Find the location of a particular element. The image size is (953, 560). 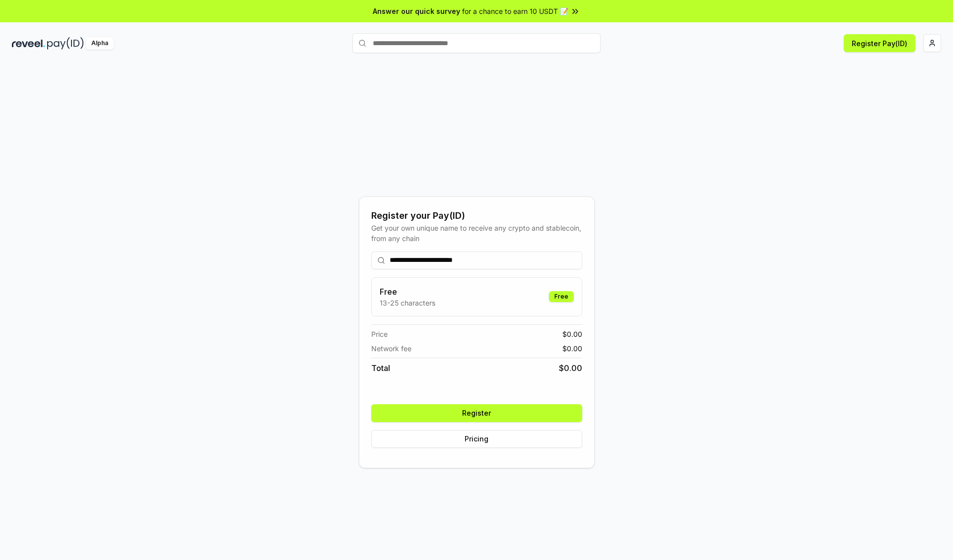

span: Network fee is located at coordinates (391, 348).